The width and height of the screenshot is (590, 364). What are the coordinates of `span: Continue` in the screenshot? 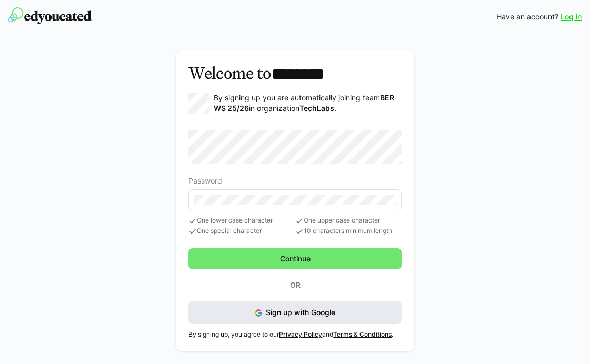 It's located at (295, 259).